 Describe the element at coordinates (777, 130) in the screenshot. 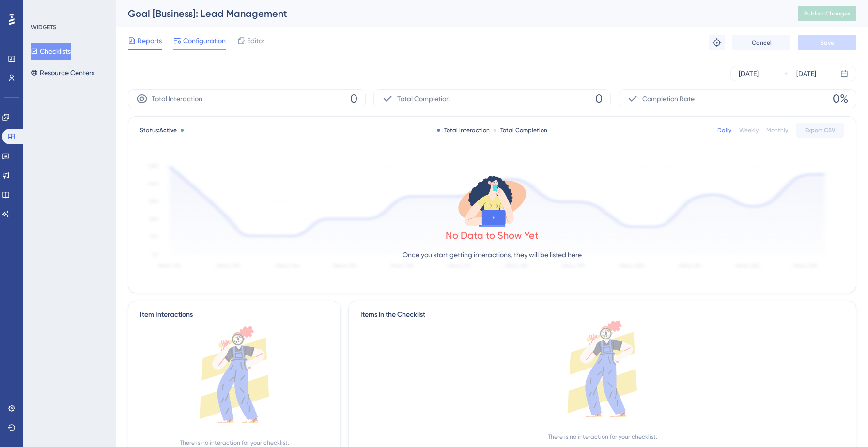

I see `div: Monthly` at that location.